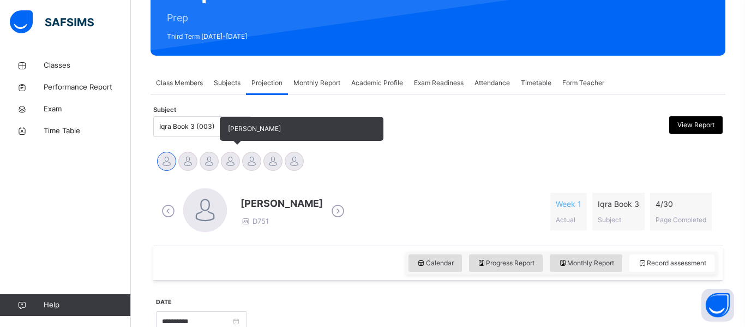 The width and height of the screenshot is (745, 327). What do you see at coordinates (492, 83) in the screenshot?
I see `span: Attendance` at bounding box center [492, 83].